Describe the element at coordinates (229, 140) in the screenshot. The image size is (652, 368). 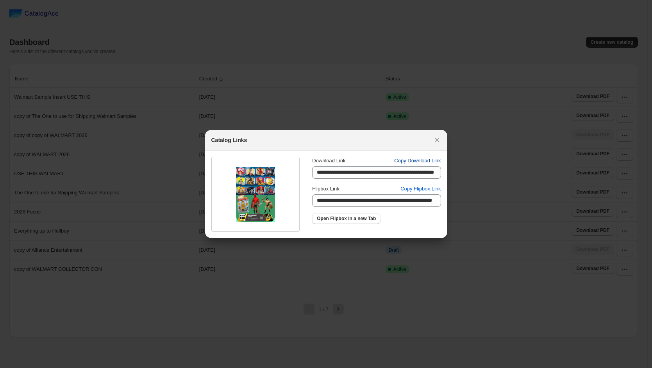
I see `h2: Catalog Links` at that location.